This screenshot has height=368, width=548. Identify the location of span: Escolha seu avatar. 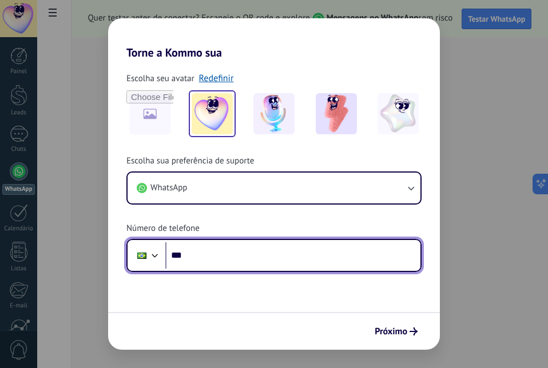
(160, 79).